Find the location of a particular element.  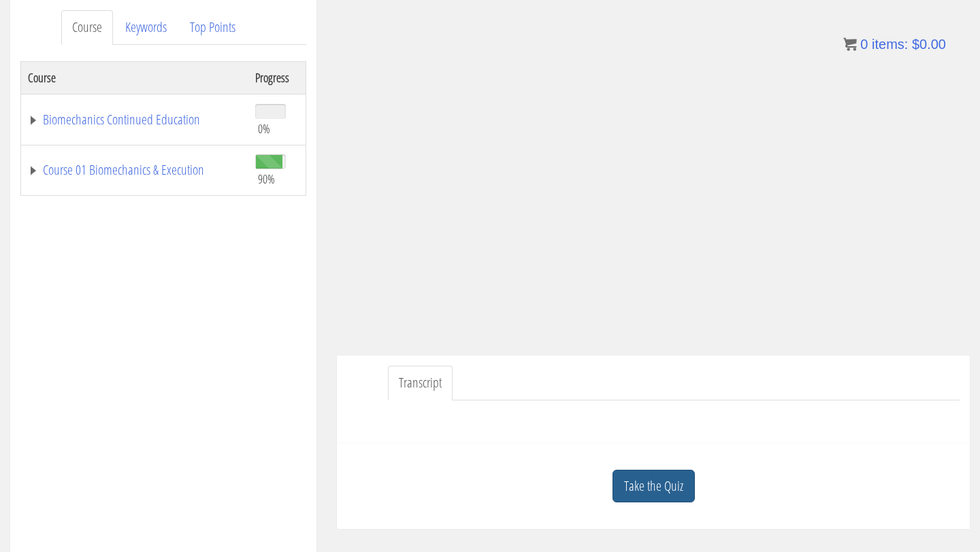

a: 0 items: $0.00 is located at coordinates (894, 44).